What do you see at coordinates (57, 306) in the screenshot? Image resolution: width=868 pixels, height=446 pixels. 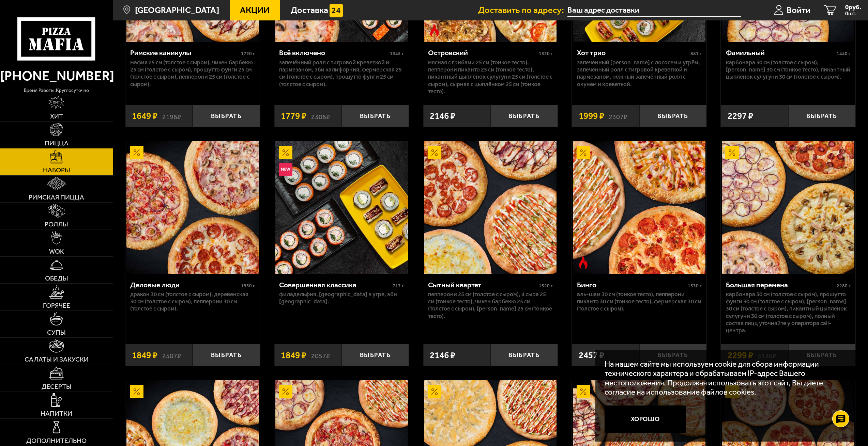 I see `span: Горячее` at bounding box center [57, 306].